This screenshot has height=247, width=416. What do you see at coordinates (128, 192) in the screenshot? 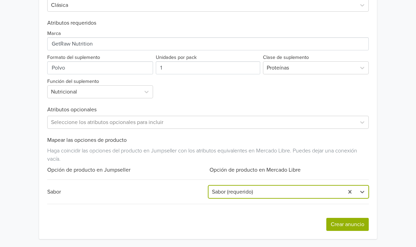
I see `div: Sabor` at bounding box center [128, 192].